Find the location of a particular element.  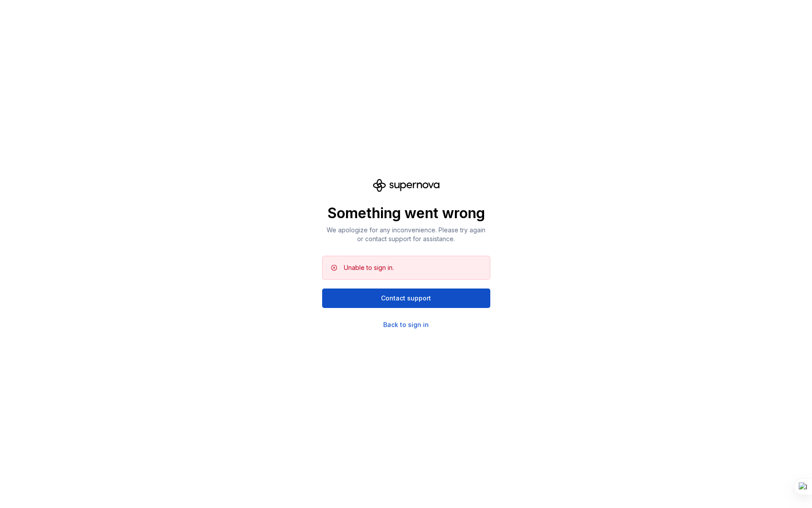

button: Contact support is located at coordinates (406, 298).